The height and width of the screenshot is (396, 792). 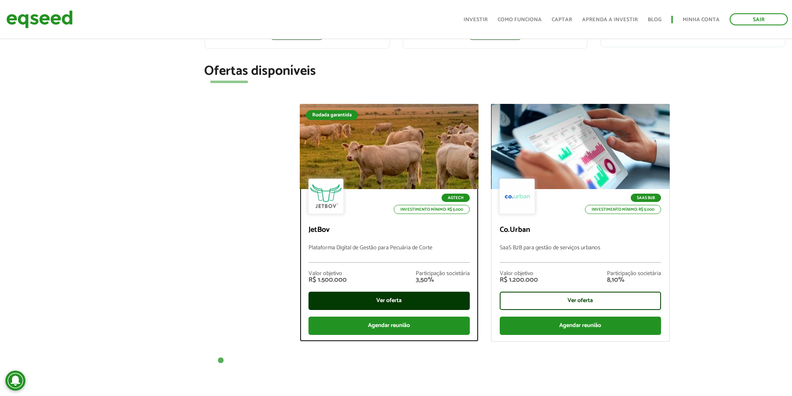 What do you see at coordinates (389, 253) in the screenshot?
I see `p: Plataforma Digital de Gestão para Pecuária de Corte` at bounding box center [389, 253].